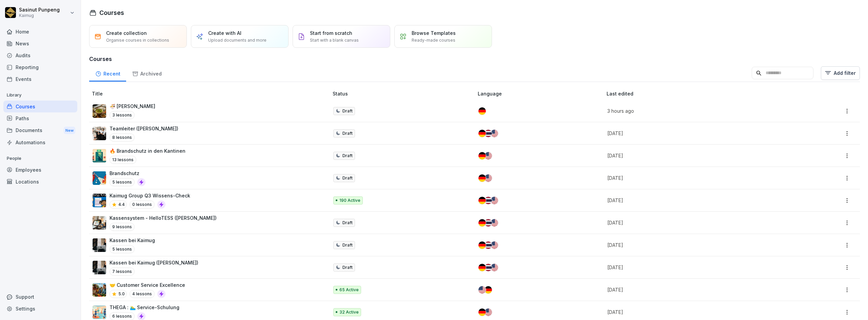 This screenshot has width=868, height=320. Describe the element at coordinates (41, 67) in the screenshot. I see `a: Reporting` at that location.